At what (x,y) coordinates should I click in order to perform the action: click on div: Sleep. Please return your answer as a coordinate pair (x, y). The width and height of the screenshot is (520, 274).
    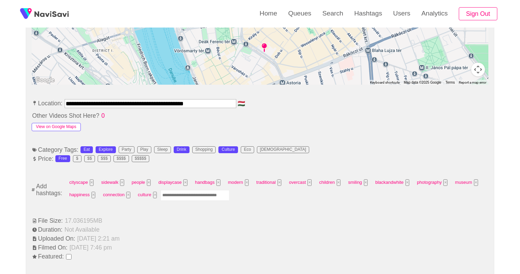
    Looking at the image, I should click on (162, 149).